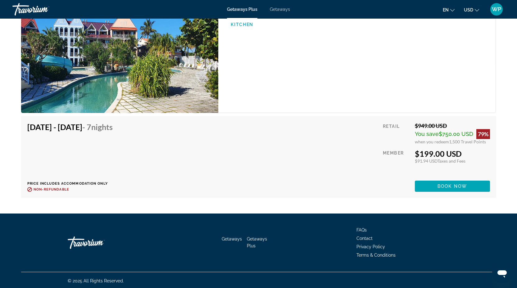 This screenshot has width=517, height=288. Describe the element at coordinates (497, 9) in the screenshot. I see `span: WP` at that location.